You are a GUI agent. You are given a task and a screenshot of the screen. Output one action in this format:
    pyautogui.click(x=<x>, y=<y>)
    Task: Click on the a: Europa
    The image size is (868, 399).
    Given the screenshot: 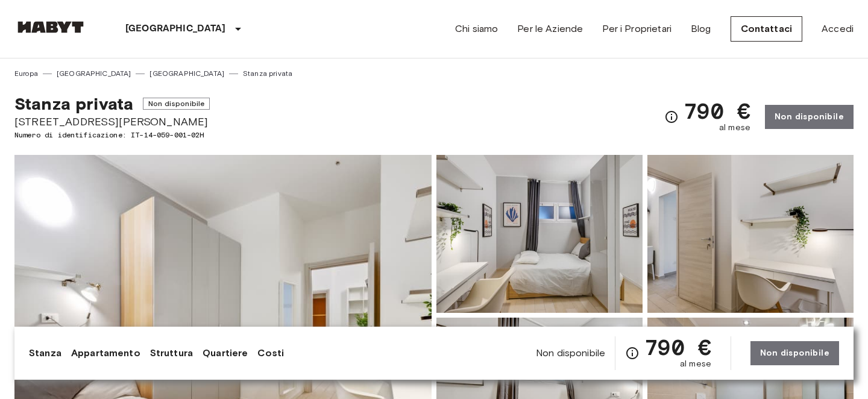 What is the action you would take?
    pyautogui.click(x=26, y=73)
    